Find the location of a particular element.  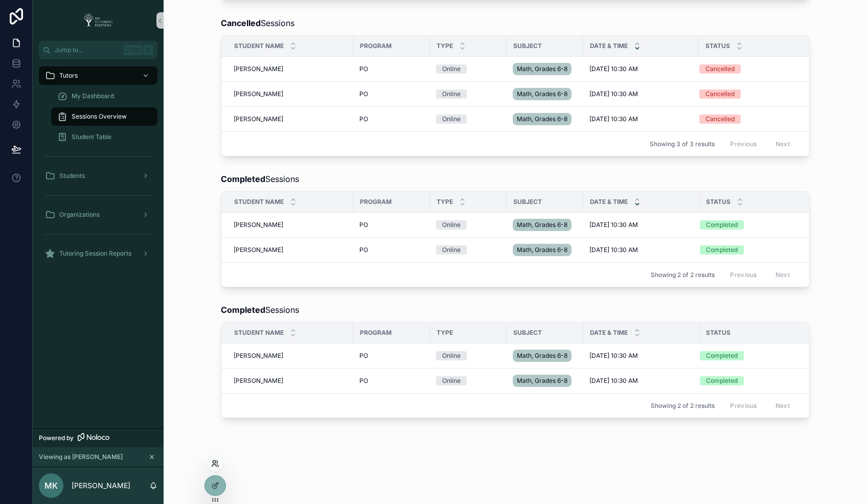

span: Student Table is located at coordinates (91, 137).